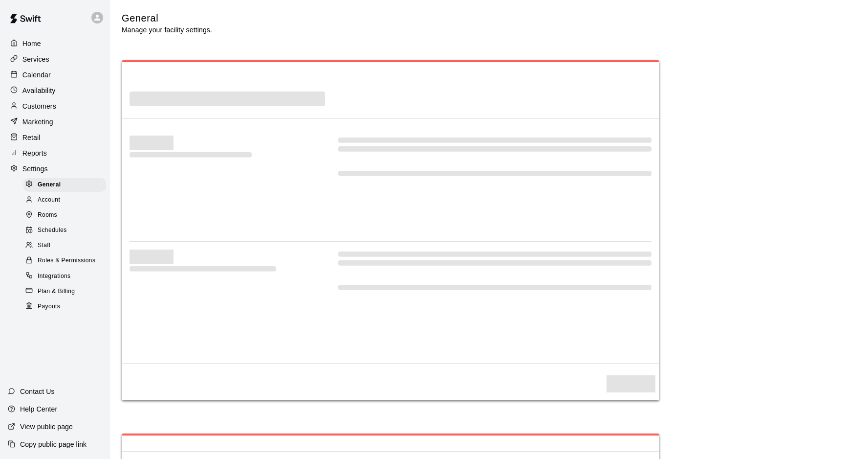 Image resolution: width=868 pixels, height=459 pixels. I want to click on a: Payouts, so click(66, 306).